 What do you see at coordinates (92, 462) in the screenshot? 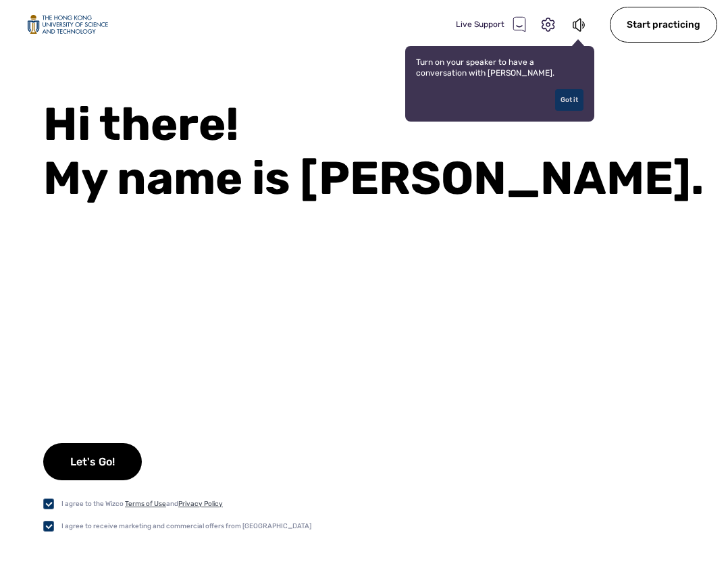
I see `div: Let's Go!` at bounding box center [92, 462].